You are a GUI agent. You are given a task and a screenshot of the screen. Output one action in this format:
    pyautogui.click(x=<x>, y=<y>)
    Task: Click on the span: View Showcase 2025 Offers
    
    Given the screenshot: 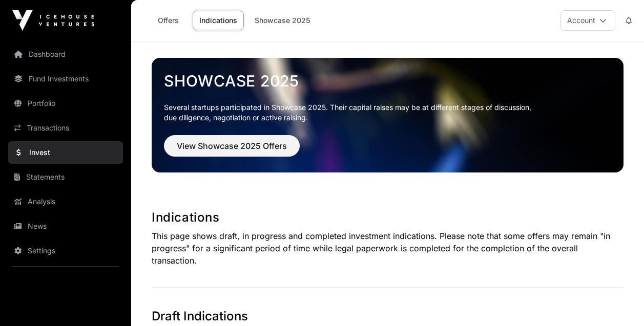 What is the action you would take?
    pyautogui.click(x=232, y=146)
    